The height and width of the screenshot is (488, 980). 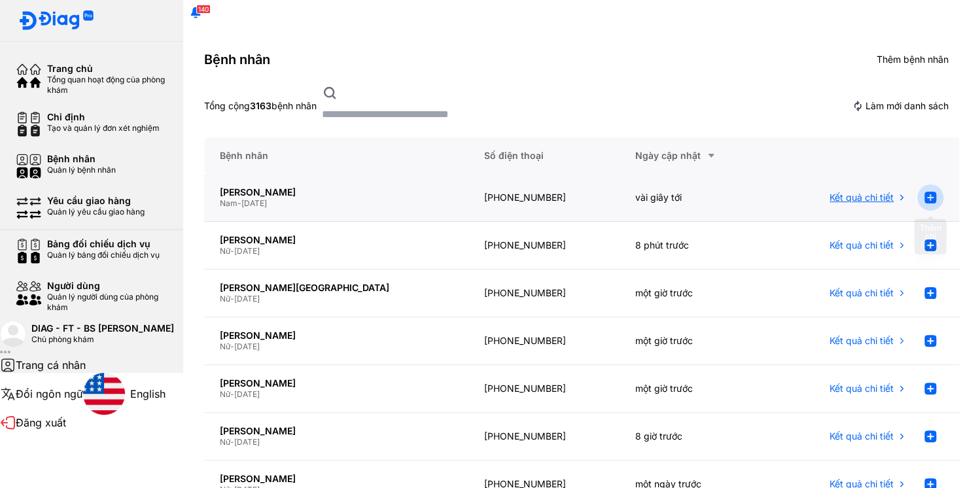 What do you see at coordinates (104, 117) in the screenshot?
I see `div: Chỉ định` at bounding box center [104, 117].